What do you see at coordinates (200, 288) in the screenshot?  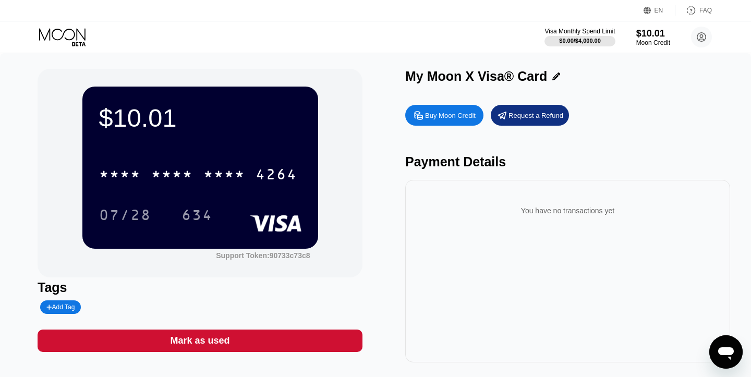 I see `div: Tags` at bounding box center [200, 288].